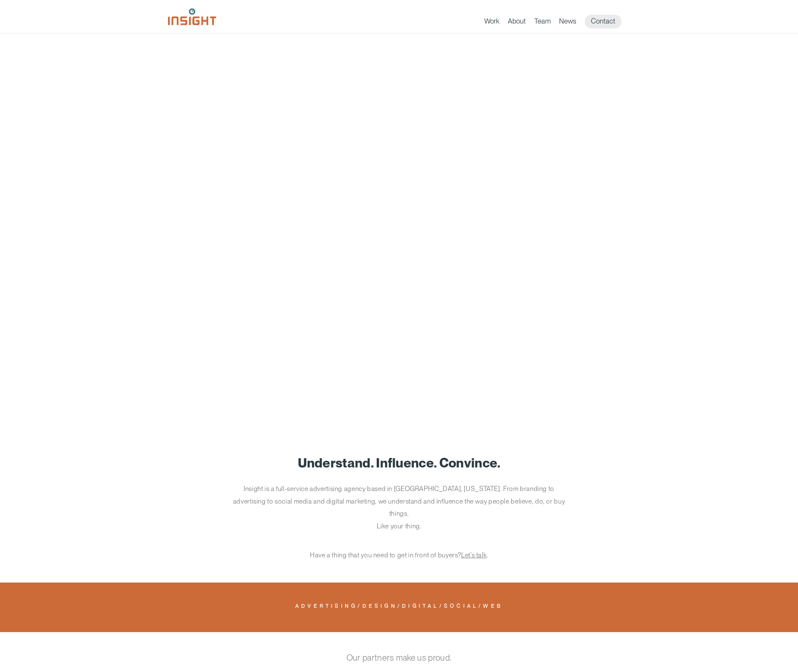 The width and height of the screenshot is (798, 672). What do you see at coordinates (399, 463) in the screenshot?
I see `h1: Understand. Influence. Convince.` at bounding box center [399, 463].